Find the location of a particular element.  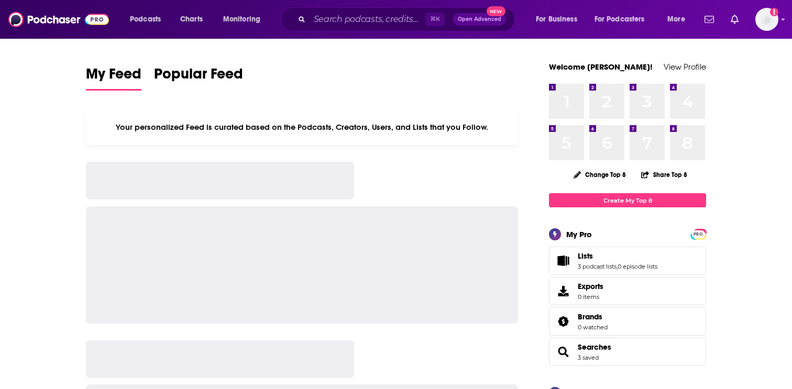

a: 0 episode lists is located at coordinates (637, 267).